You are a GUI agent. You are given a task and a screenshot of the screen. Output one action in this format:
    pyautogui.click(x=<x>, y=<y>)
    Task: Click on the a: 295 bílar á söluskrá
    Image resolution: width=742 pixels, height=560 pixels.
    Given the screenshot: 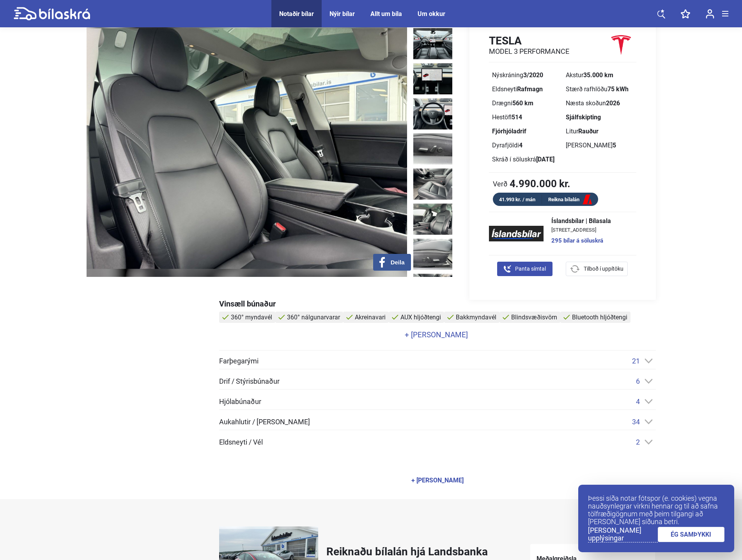 What is the action you would take?
    pyautogui.click(x=581, y=241)
    